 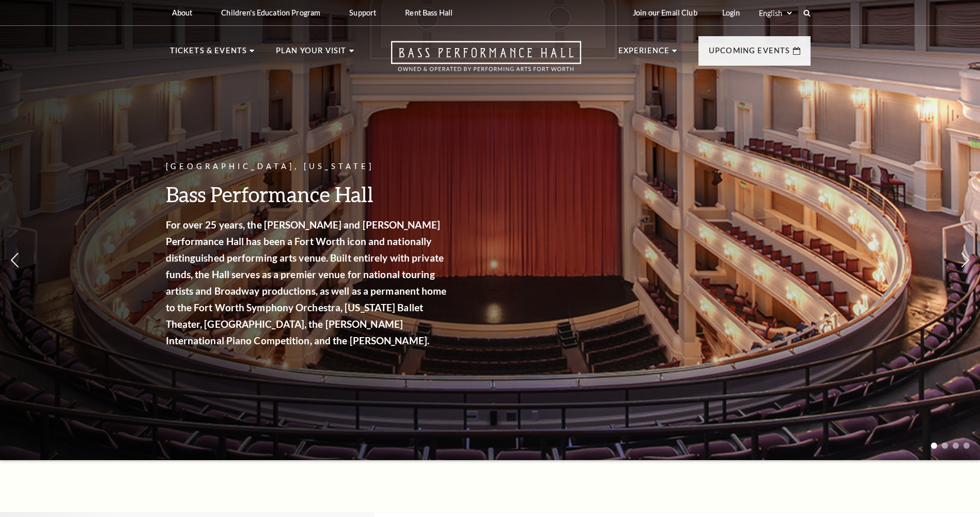 What do you see at coordinates (429, 12) in the screenshot?
I see `p: Rent Bass Hall` at bounding box center [429, 12].